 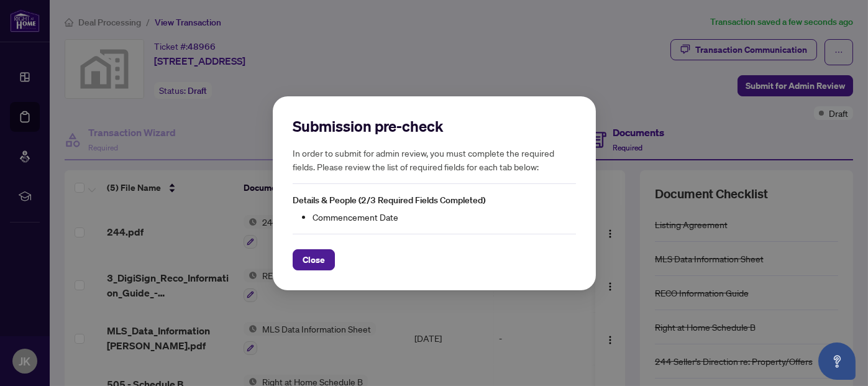 I want to click on span: Close, so click(x=314, y=259).